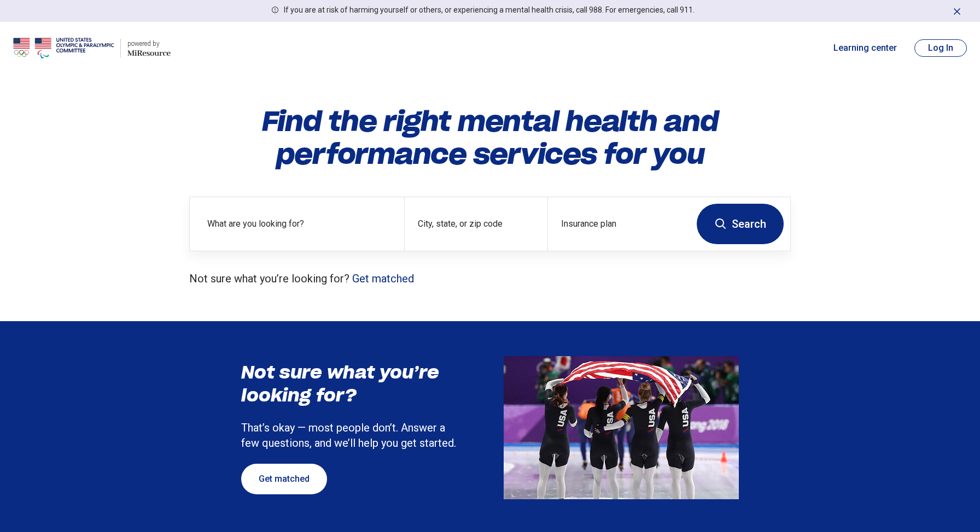  I want to click on a: USOPCpowered by, so click(92, 48).